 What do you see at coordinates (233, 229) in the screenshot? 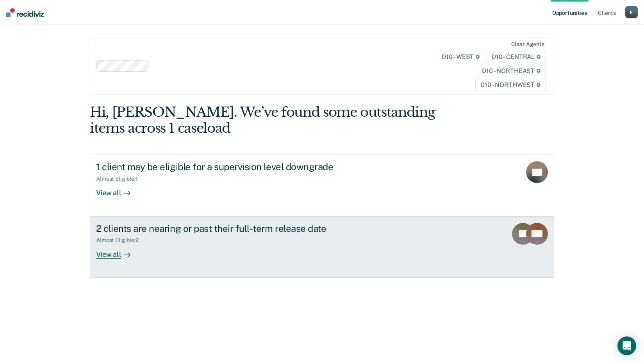
I see `div: 2 clients are nearing or past their full-term release date` at bounding box center [233, 229].